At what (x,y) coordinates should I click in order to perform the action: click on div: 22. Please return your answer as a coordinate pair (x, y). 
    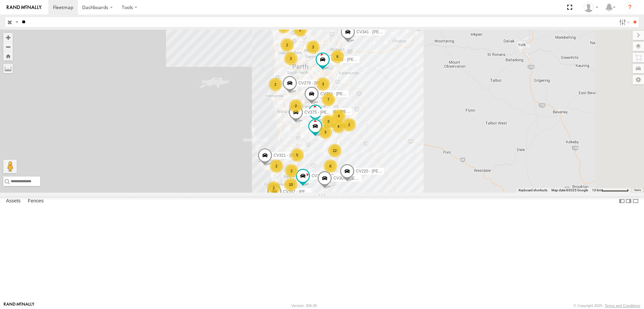
    Looking at the image, I should click on (335, 151).